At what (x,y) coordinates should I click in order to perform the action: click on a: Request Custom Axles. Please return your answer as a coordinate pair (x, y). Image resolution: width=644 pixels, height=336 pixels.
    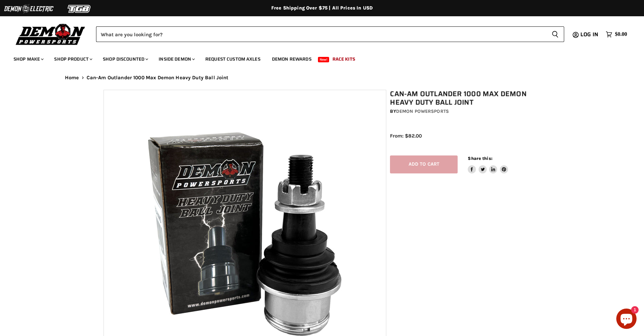
    Looking at the image, I should click on (233, 59).